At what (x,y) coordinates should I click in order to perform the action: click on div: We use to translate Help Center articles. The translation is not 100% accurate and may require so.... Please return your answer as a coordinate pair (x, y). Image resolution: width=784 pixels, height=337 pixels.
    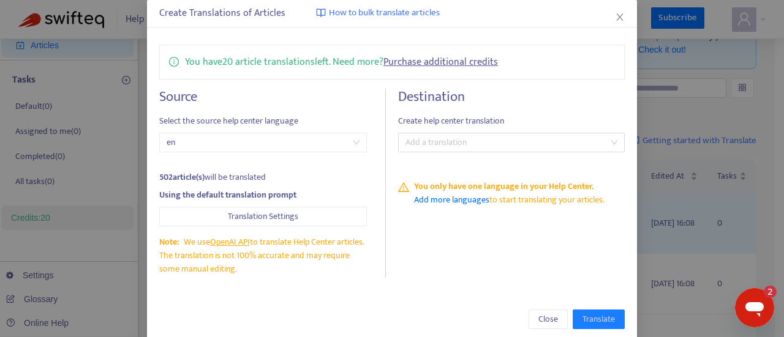
    Looking at the image, I should click on (263, 256).